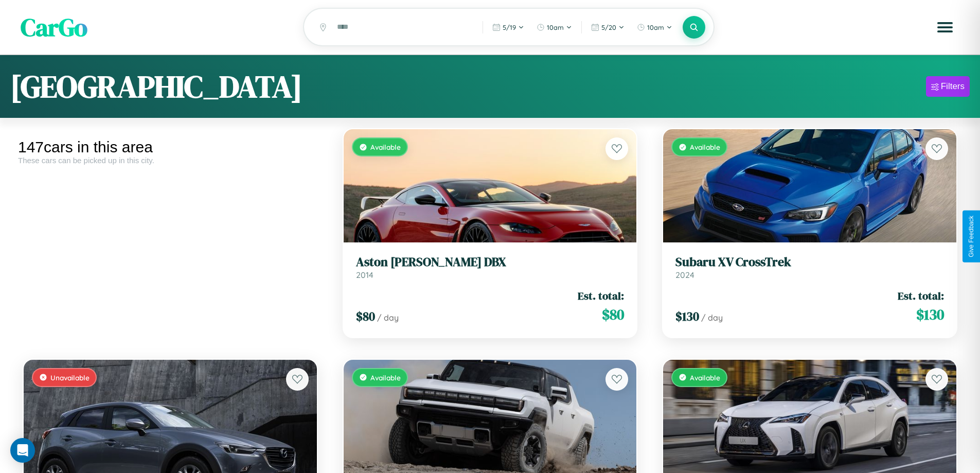  Describe the element at coordinates (170, 147) in the screenshot. I see `div: 147 cars in this area` at that location.